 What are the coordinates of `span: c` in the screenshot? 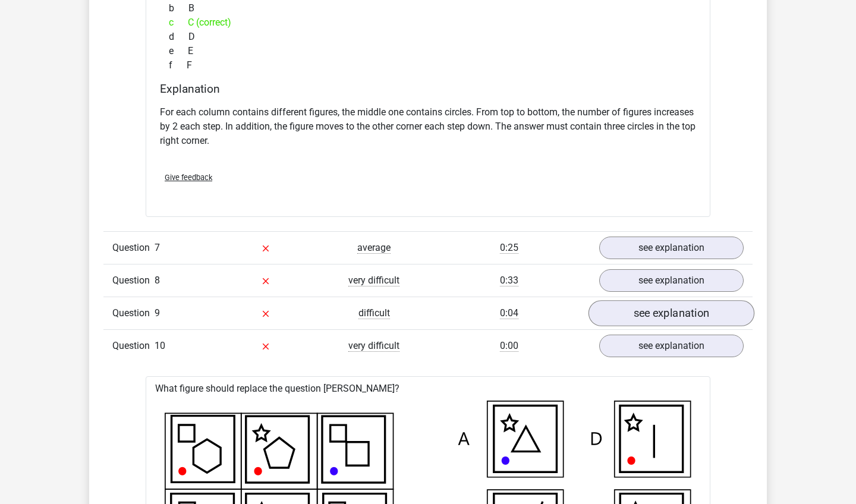 It's located at (178, 22).